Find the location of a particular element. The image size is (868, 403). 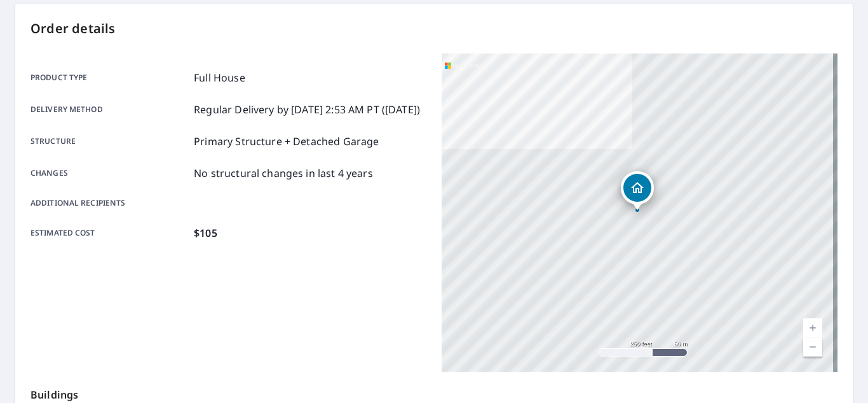

p: Primary Structure + Detached Garage is located at coordinates (286, 141).